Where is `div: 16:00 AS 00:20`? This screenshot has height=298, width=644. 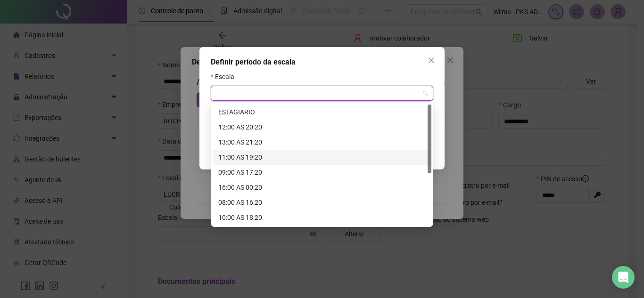
div: 16:00 AS 00:20 is located at coordinates (322, 187).